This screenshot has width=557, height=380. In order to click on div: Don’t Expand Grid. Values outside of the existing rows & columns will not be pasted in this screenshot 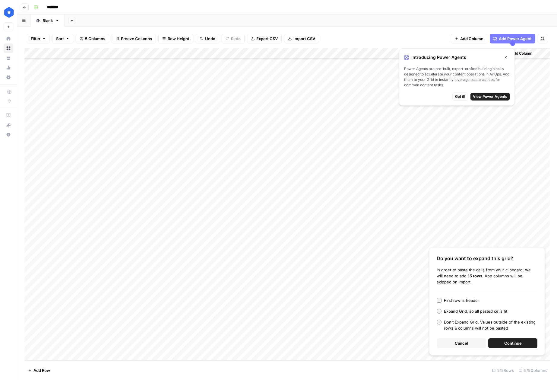, I will do `click(491, 325)`.